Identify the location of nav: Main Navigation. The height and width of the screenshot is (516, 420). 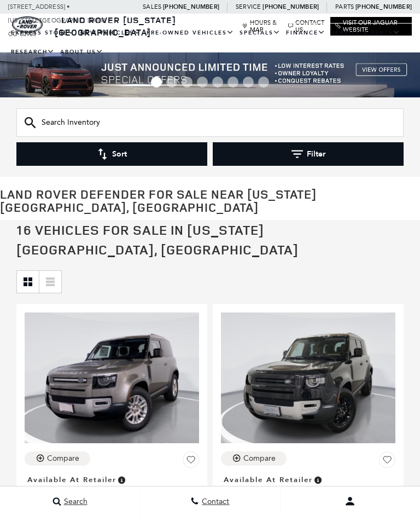
(210, 43).